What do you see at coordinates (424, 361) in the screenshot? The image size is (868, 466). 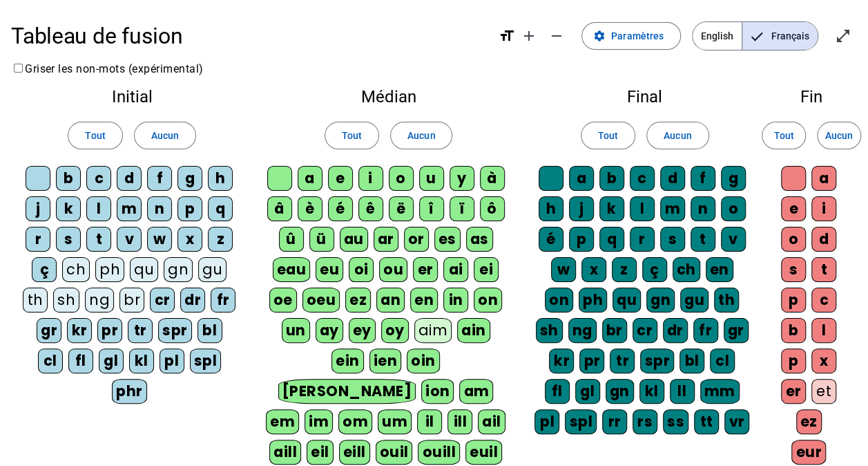 I see `div: oin` at bounding box center [424, 361].